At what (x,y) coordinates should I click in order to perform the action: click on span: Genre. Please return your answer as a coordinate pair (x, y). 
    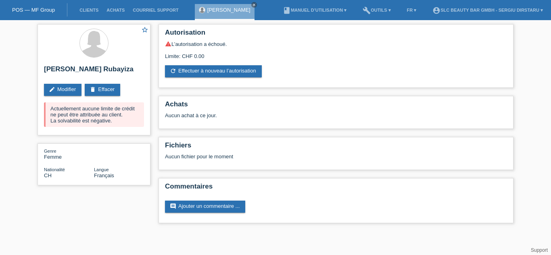
    Looking at the image, I should click on (50, 151).